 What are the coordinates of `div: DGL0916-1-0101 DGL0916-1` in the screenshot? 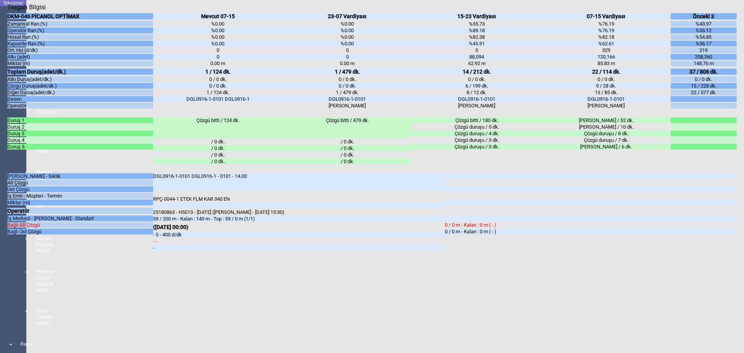 It's located at (218, 99).